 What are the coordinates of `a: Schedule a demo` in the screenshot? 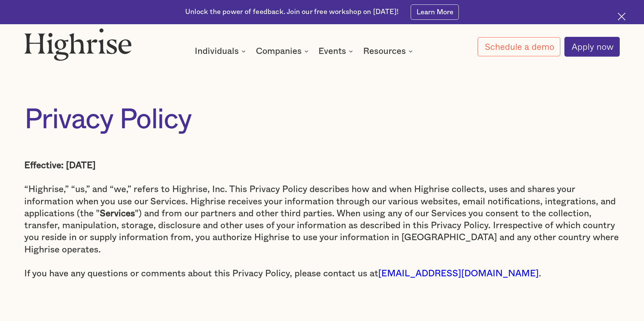 It's located at (519, 47).